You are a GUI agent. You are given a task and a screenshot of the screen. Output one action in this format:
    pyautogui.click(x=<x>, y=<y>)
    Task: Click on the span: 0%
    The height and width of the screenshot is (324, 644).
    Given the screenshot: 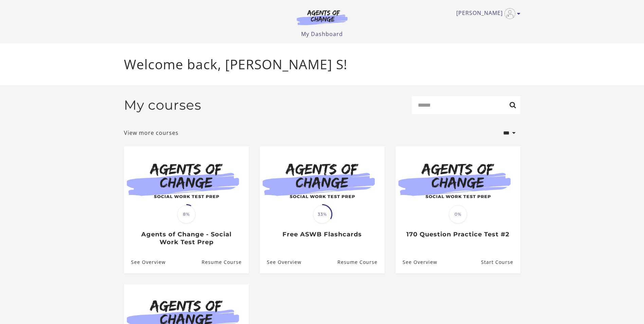 What is the action you would take?
    pyautogui.click(x=458, y=214)
    